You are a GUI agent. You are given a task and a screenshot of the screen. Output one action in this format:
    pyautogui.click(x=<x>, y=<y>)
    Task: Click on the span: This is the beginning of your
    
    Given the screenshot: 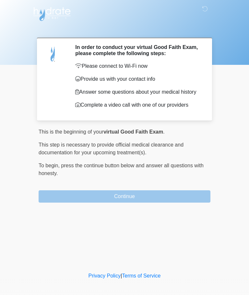 What is the action you would take?
    pyautogui.click(x=71, y=132)
    